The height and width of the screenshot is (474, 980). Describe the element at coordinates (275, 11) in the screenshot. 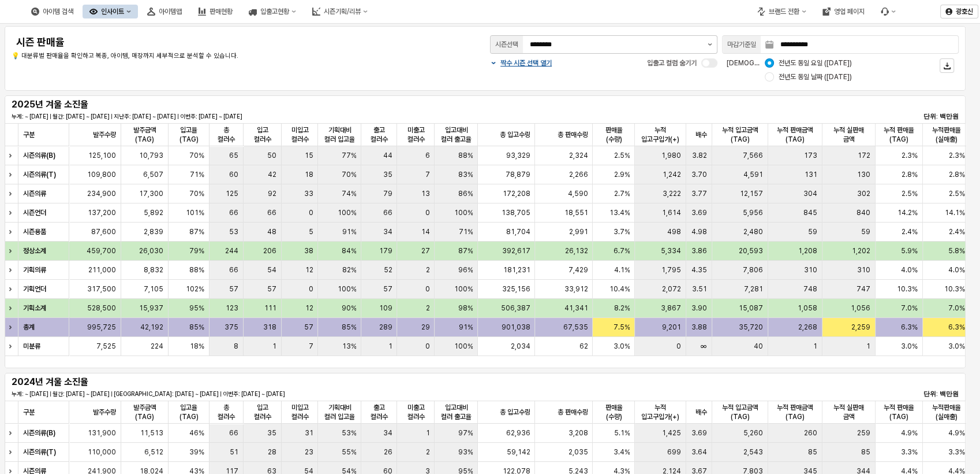

I see `div: 입출고현황` at that location.